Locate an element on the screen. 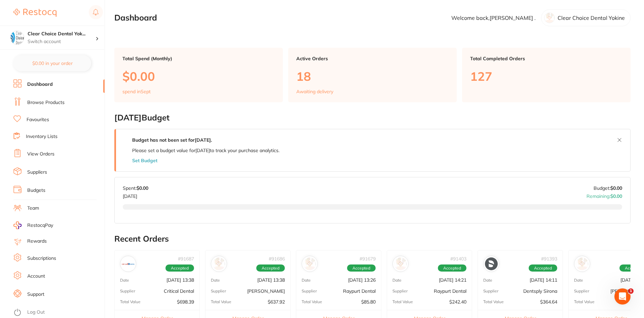 Image resolution: width=644 pixels, height=318 pixels. a: Restocq Logo is located at coordinates (35, 13).